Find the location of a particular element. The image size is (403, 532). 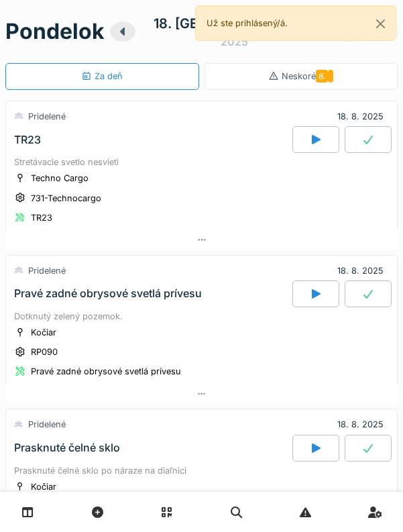

font: 8. is located at coordinates (322, 76).